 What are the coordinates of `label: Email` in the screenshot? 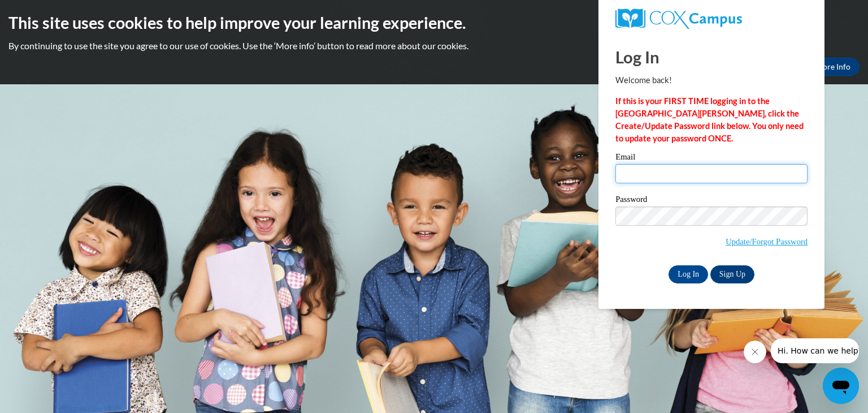 It's located at (711, 158).